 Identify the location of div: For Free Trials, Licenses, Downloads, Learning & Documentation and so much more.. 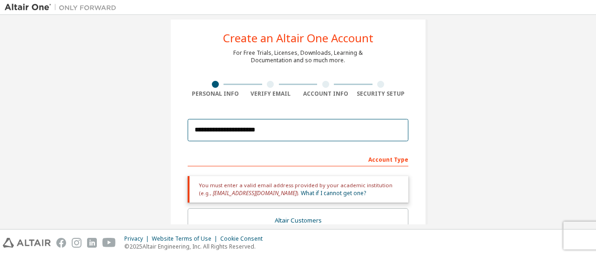
(298, 57).